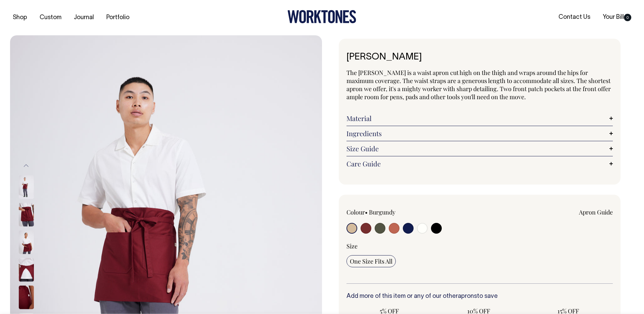  Describe the element at coordinates (574, 18) in the screenshot. I see `a: Contact Us` at that location.